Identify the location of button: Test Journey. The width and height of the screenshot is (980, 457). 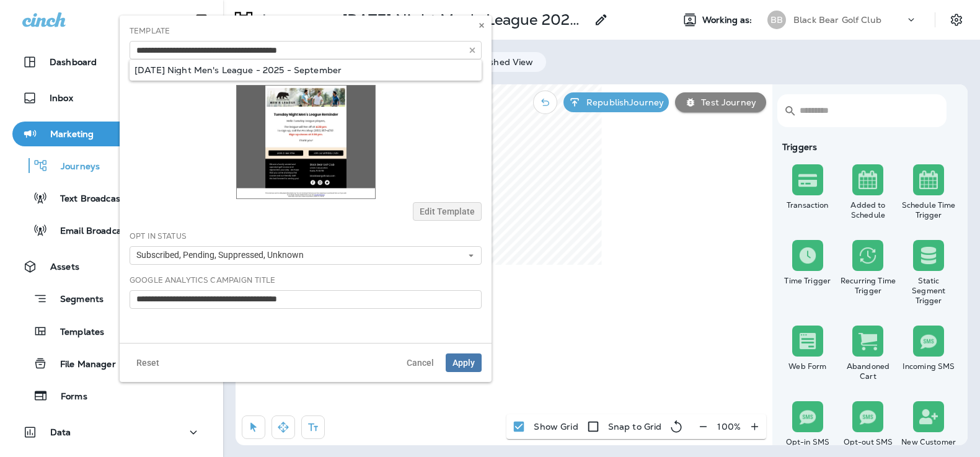
(720, 103).